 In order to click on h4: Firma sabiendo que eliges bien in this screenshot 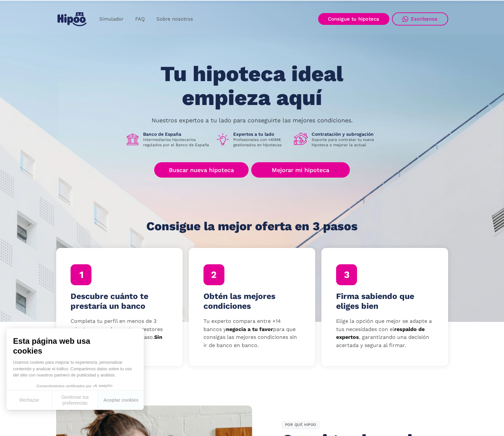, I will do `click(385, 301)`.